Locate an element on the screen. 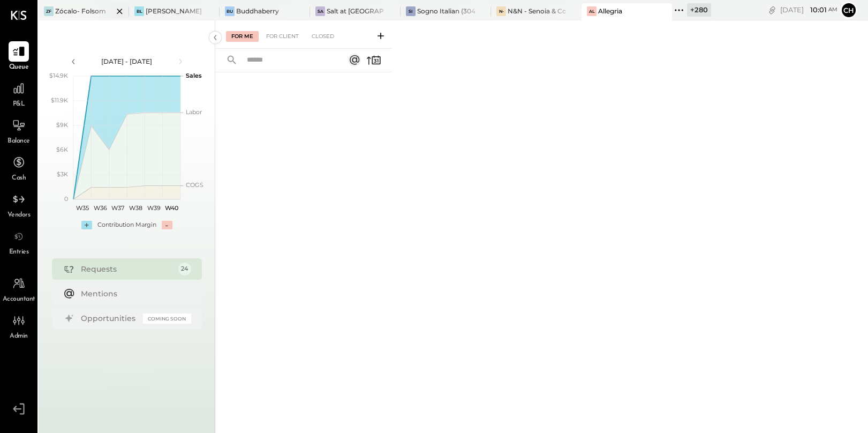 This screenshot has width=868, height=433. div: BL is located at coordinates (139, 11).